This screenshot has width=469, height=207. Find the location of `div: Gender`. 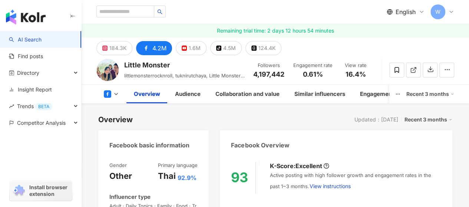

div: Gender is located at coordinates (118, 165).